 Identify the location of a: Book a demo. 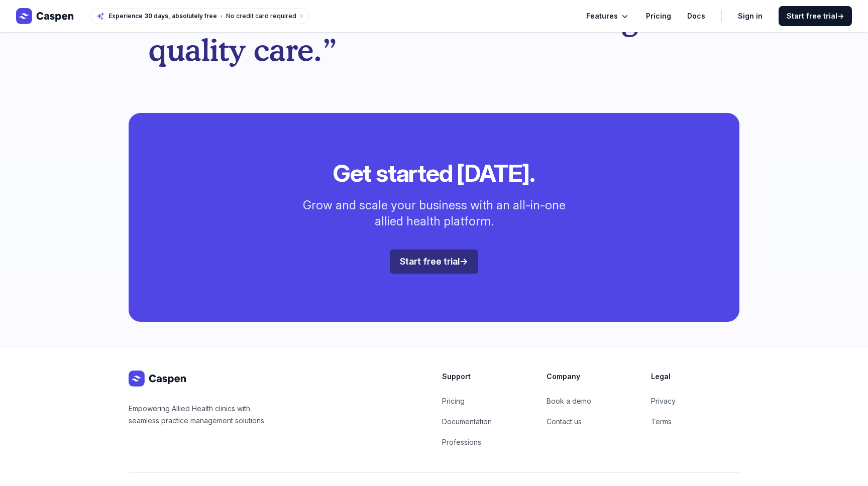
(569, 401).